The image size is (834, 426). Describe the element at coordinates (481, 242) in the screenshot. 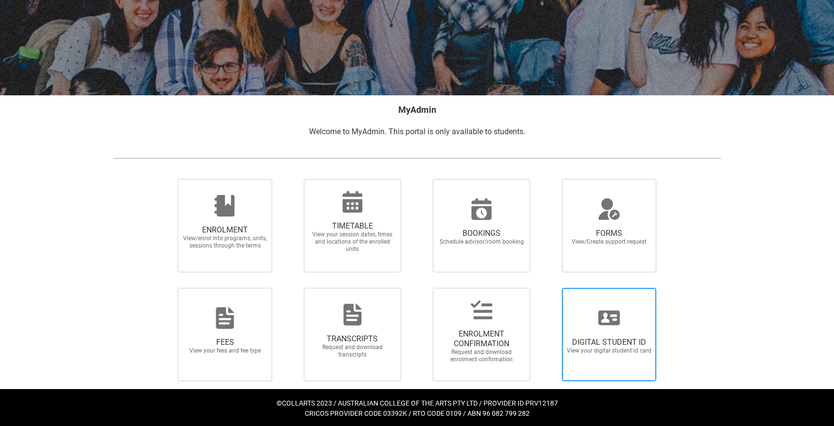

I see `span: Schedule advisor/room booking` at that location.